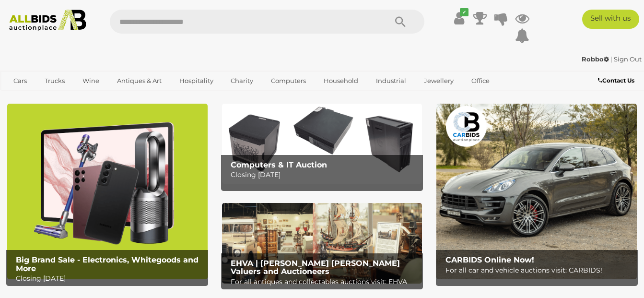 The height and width of the screenshot is (298, 644). I want to click on a: Big Brand Sale - Electronics, Whitegoods and More Big Brand Sale - Electronics, Whitegoods and Mo..., so click(107, 191).